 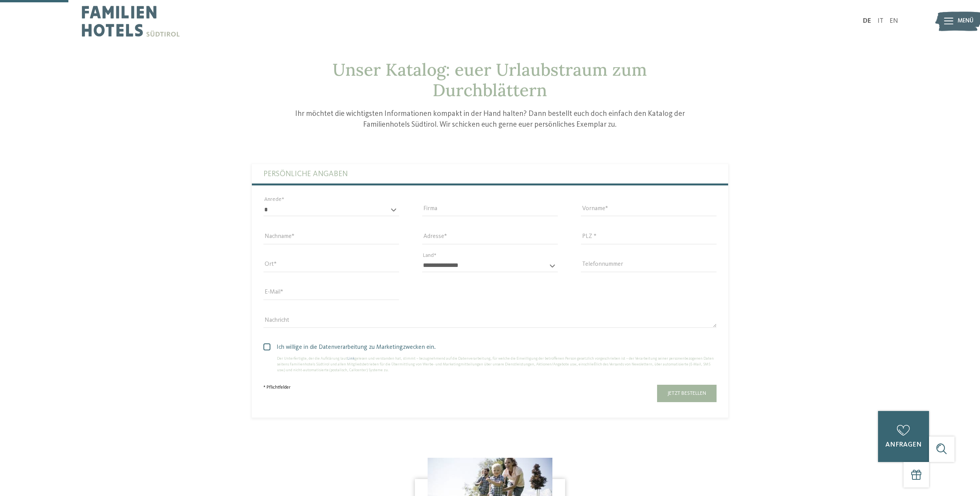 I want to click on div: Der Unterfertigte, der die Aufklärung laut gelesen und verstanden hat, stimmt – bezugnehmend auf ..., so click(x=490, y=364).